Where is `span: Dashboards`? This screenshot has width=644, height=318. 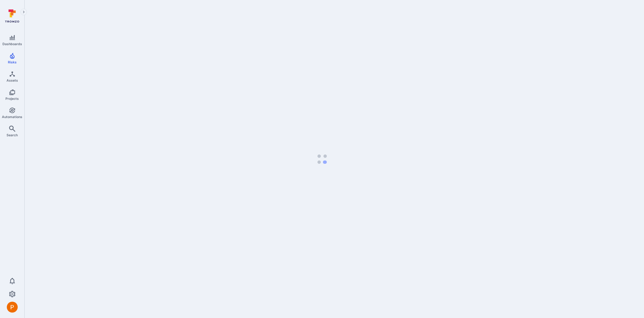
span: Dashboards is located at coordinates (12, 44).